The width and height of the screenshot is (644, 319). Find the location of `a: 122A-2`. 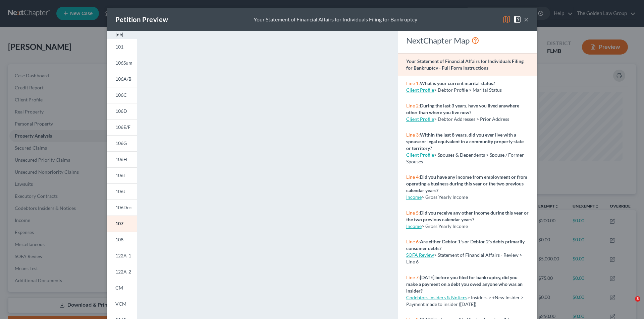

a: 122A-2 is located at coordinates (122, 272).